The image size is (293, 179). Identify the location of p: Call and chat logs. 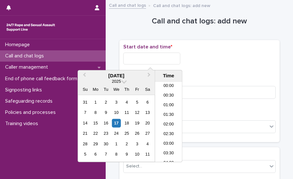
(26, 56).